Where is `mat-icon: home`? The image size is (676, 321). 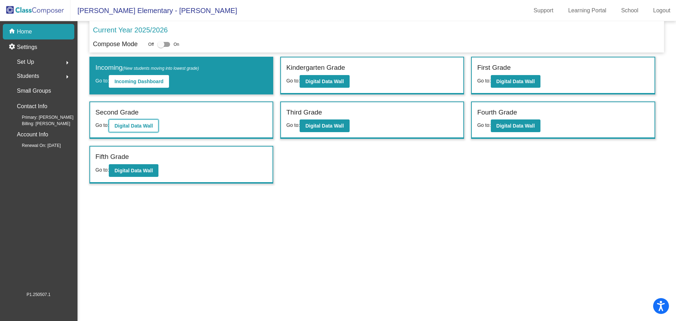
mat-icon: home is located at coordinates (13, 32).